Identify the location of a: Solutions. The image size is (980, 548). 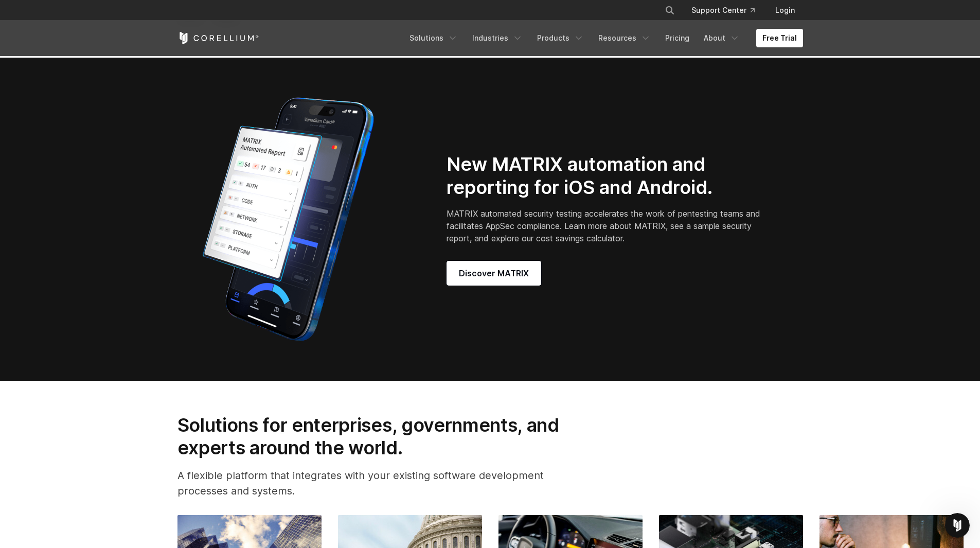
(434, 38).